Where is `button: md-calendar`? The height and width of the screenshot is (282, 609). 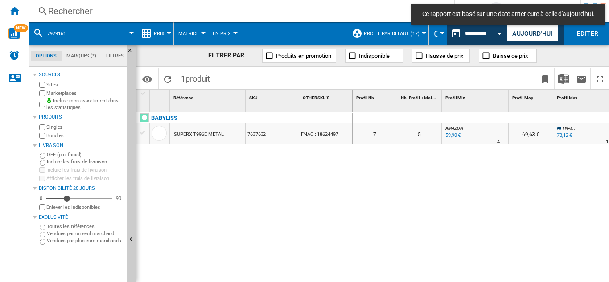 button: md-calendar is located at coordinates (456, 33).